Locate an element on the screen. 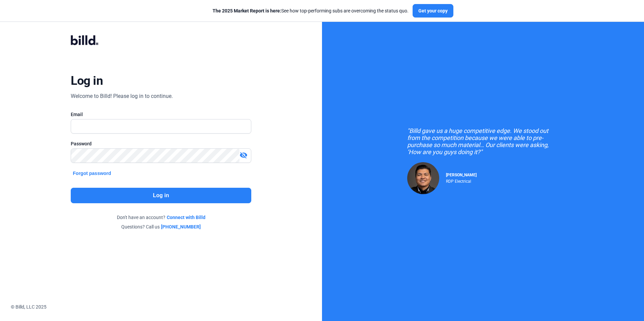 The width and height of the screenshot is (644, 321). div: See how top-performing subs are overcoming the status quo. is located at coordinates (311, 11).